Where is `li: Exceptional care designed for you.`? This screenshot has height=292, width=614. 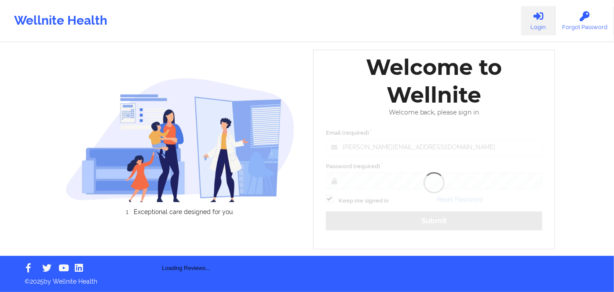
li: Exceptional care designed for you. is located at coordinates (184, 212).